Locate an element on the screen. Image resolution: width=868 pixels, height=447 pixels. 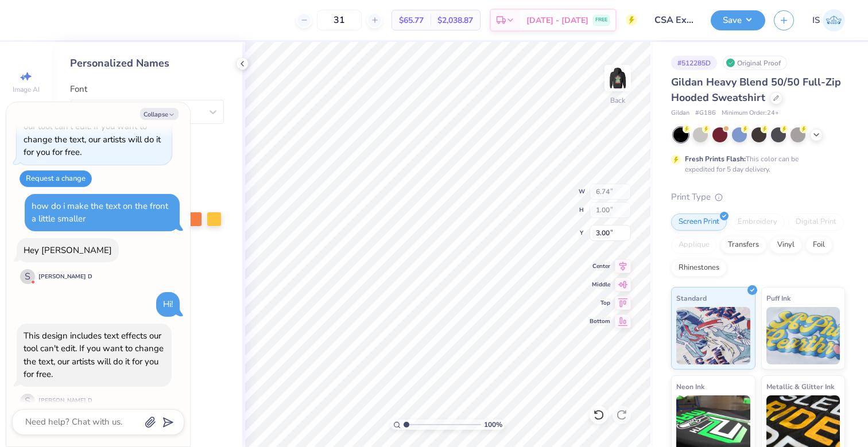
span: Puff Ink is located at coordinates (778, 297).